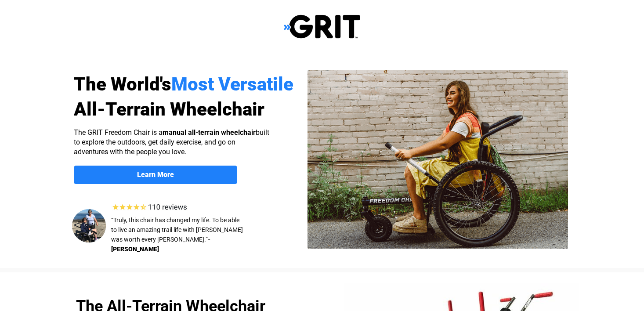  Describe the element at coordinates (156, 174) in the screenshot. I see `strong: Learn More` at that location.